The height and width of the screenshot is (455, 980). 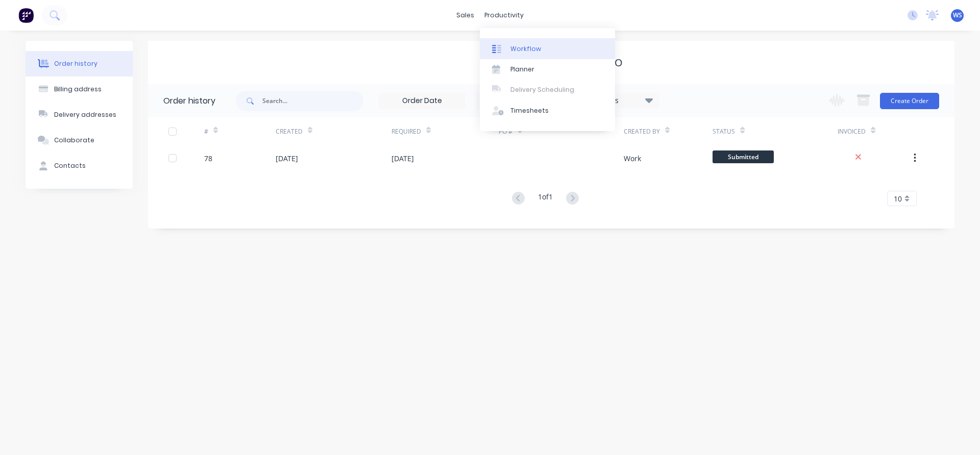 I want to click on div: sales, so click(x=465, y=15).